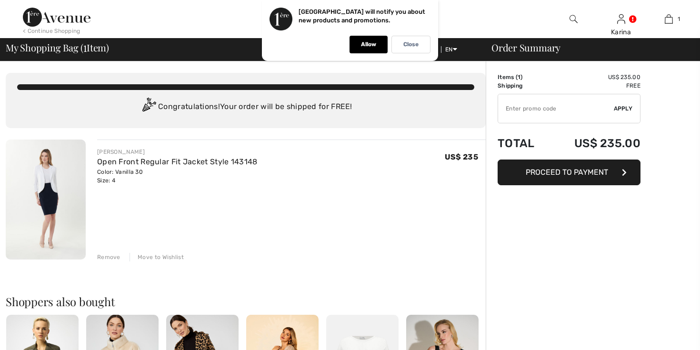 Image resolution: width=700 pixels, height=350 pixels. Describe the element at coordinates (411, 44) in the screenshot. I see `p: Close` at that location.